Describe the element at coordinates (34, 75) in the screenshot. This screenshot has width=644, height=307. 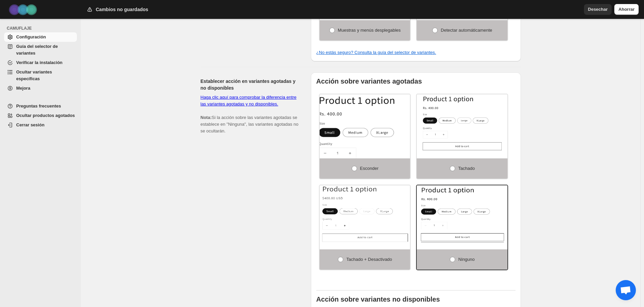
I see `font: Ocultar variantes específicas` at that location.